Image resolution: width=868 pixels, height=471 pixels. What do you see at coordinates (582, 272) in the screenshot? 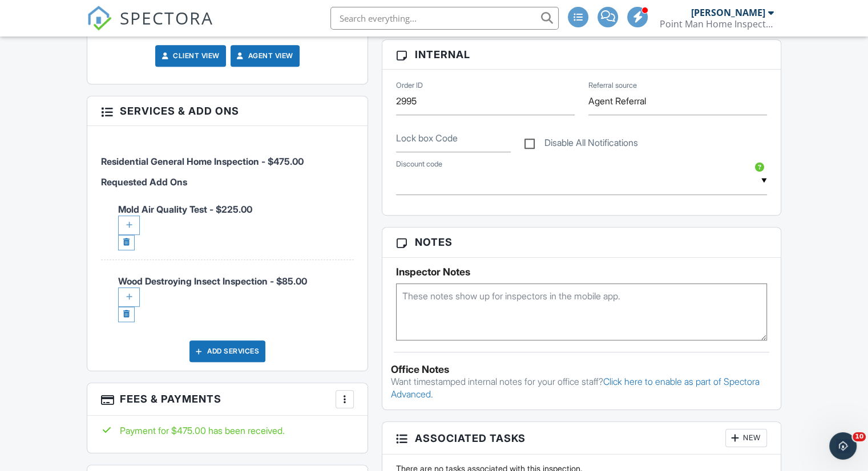
I see `h5: Inspector Notes` at bounding box center [582, 272].